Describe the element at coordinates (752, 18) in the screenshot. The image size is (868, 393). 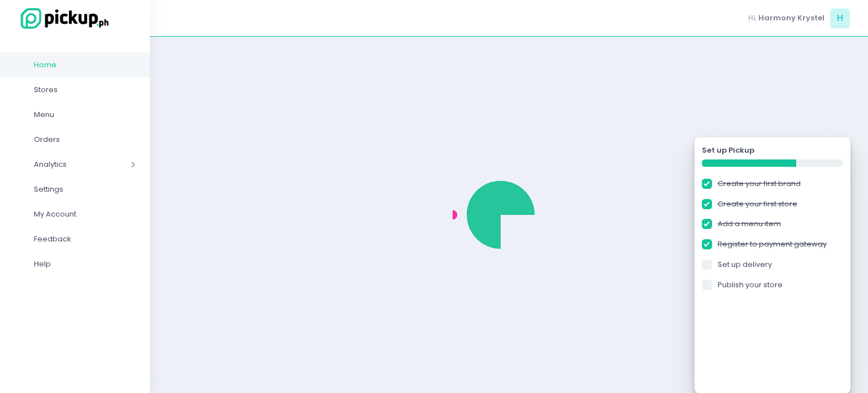
I see `span: Hi,` at that location.